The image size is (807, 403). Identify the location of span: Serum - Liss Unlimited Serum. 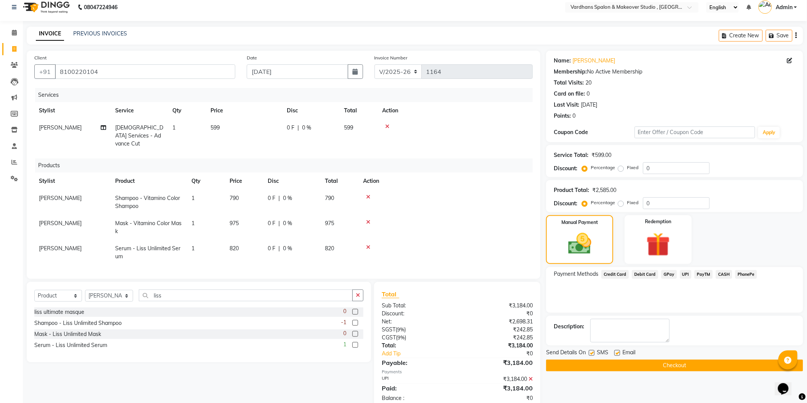
(148, 252).